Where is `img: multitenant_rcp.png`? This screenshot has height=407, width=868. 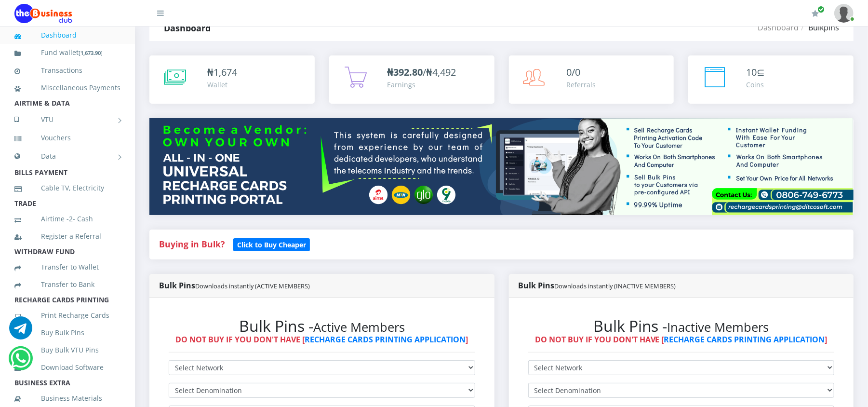
img: multitenant_rcp.png is located at coordinates (501, 167).